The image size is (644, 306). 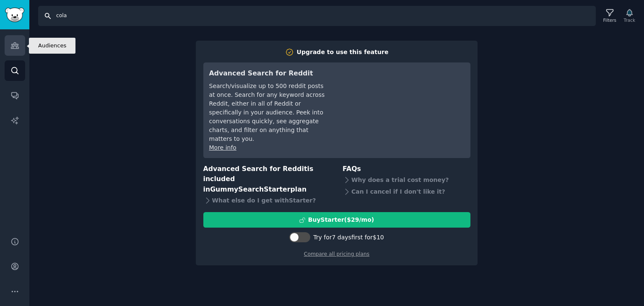 I want to click on h3: Advanced Search for Reddit is included in plan, so click(x=267, y=179).